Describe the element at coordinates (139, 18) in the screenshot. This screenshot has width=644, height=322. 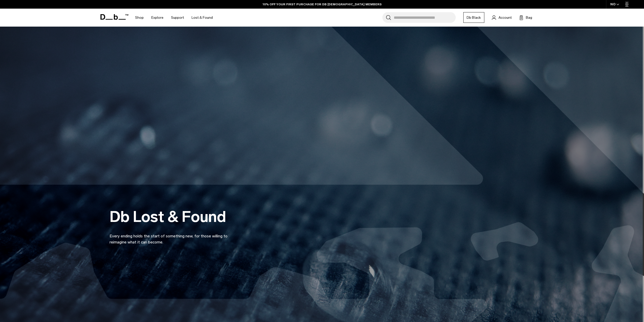
I see `a: Shop` at that location.